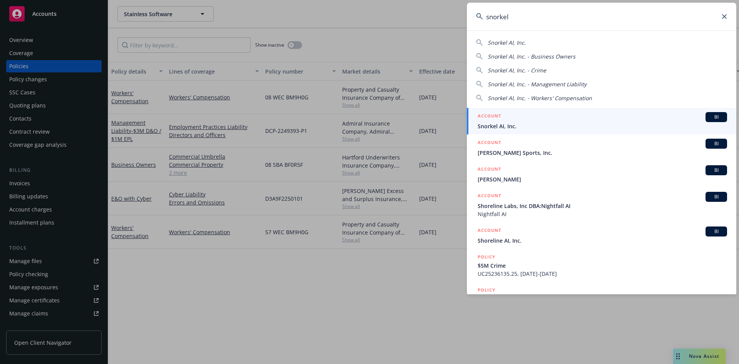  Describe the element at coordinates (531, 56) in the screenshot. I see `span: Snorkel AI, Inc. - Business Owners` at that location.